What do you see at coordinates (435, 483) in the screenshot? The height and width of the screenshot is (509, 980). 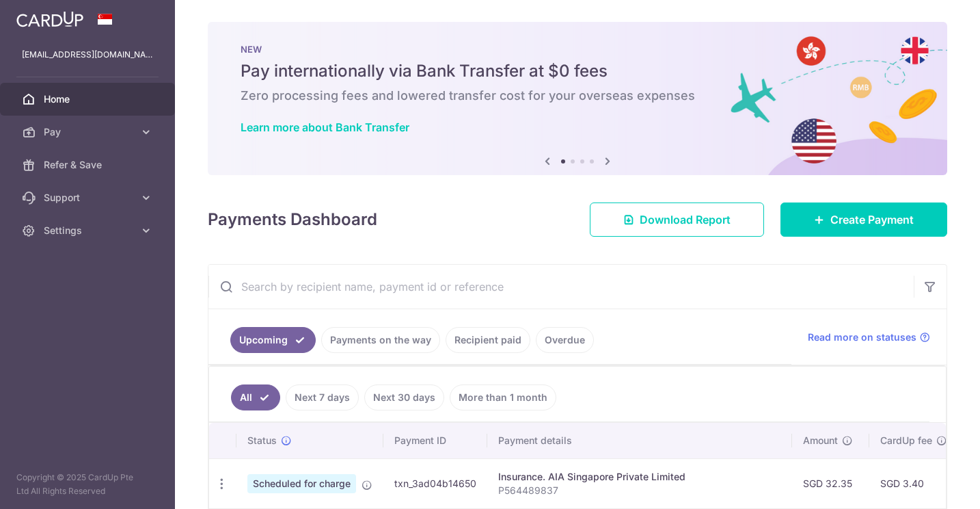 I see `td: txn_3ad04b14650` at bounding box center [435, 483].